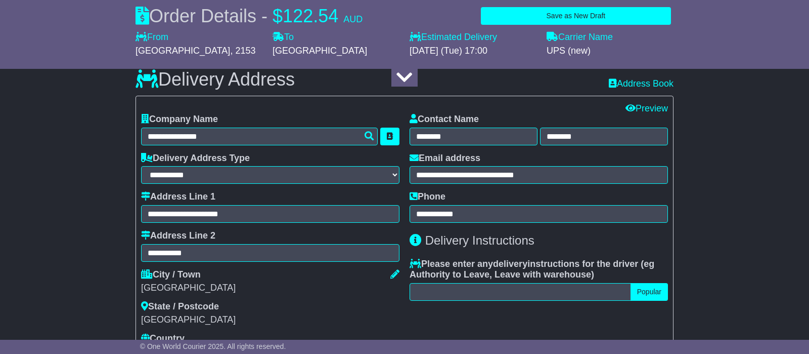 This screenshot has height=354, width=809. What do you see at coordinates (195, 158) in the screenshot?
I see `label: Delivery Address Type` at bounding box center [195, 158].